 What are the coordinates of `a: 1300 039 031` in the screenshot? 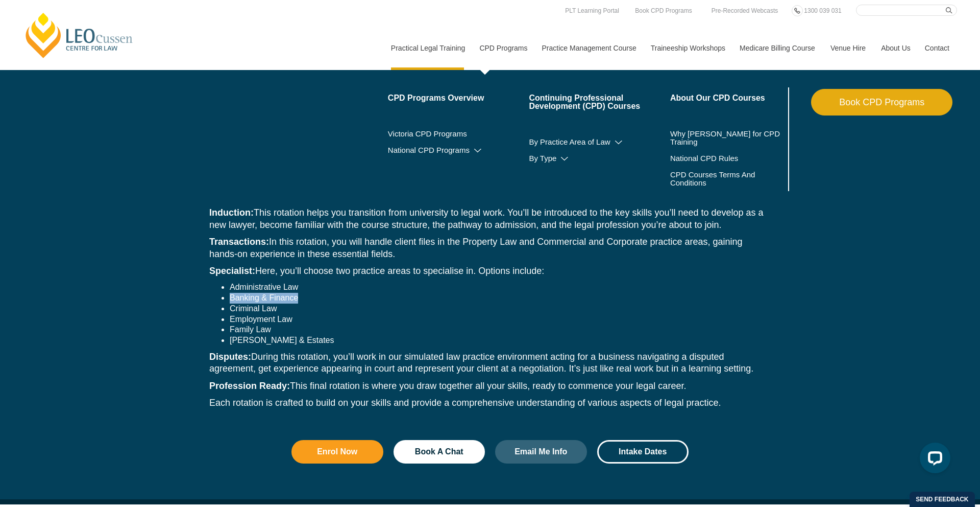 It's located at (822, 10).